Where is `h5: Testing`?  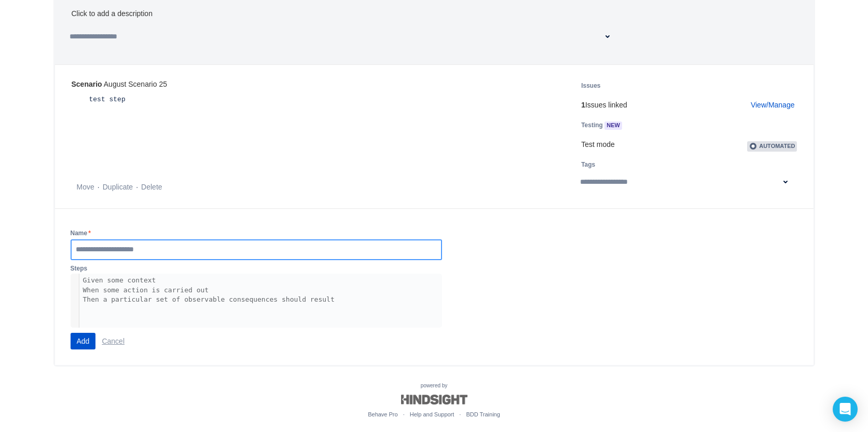
h5: Testing is located at coordinates (667, 125).